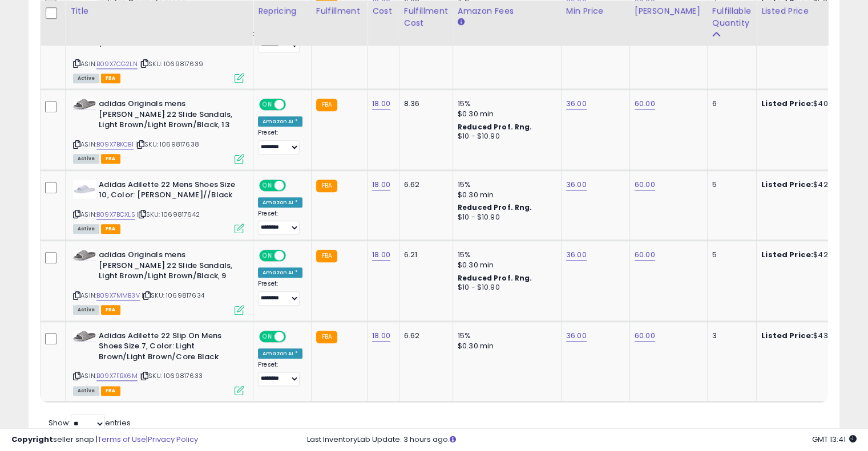  Describe the element at coordinates (506, 11) in the screenshot. I see `div: Amazon Fees` at that location.